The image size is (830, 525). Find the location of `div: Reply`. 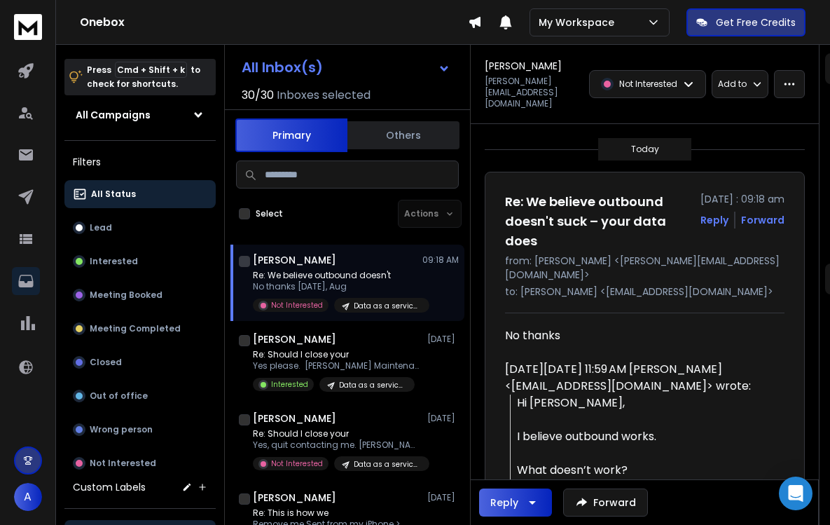

div: Reply is located at coordinates (505, 502).